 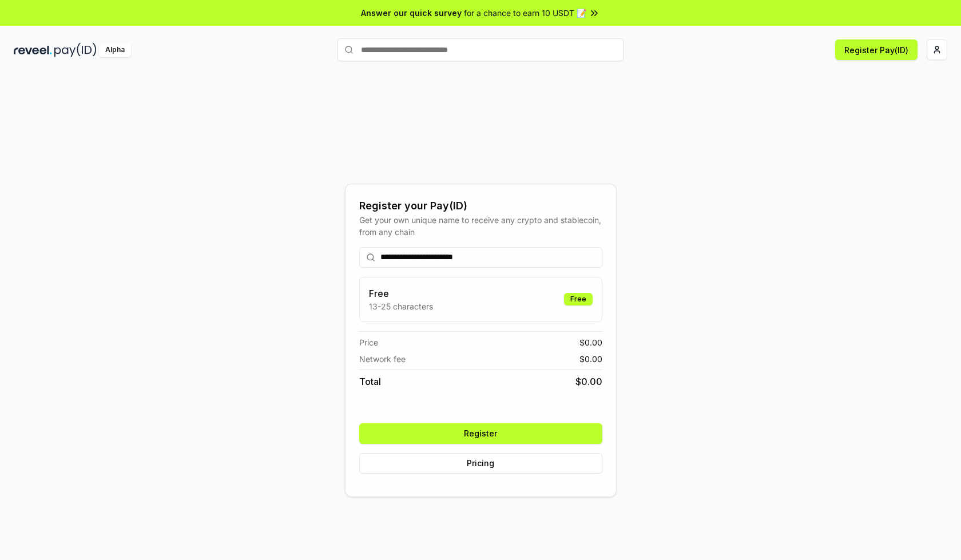 What do you see at coordinates (370, 381) in the screenshot?
I see `span: Total` at bounding box center [370, 381].